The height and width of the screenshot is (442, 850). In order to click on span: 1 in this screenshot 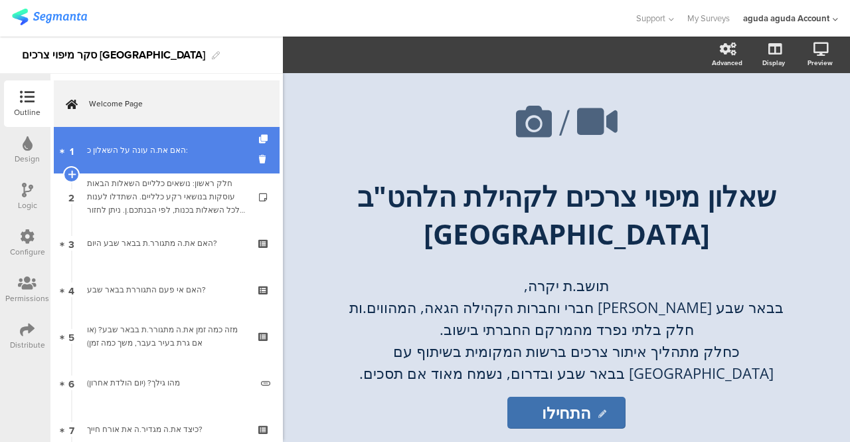, I will do `click(72, 150)`.